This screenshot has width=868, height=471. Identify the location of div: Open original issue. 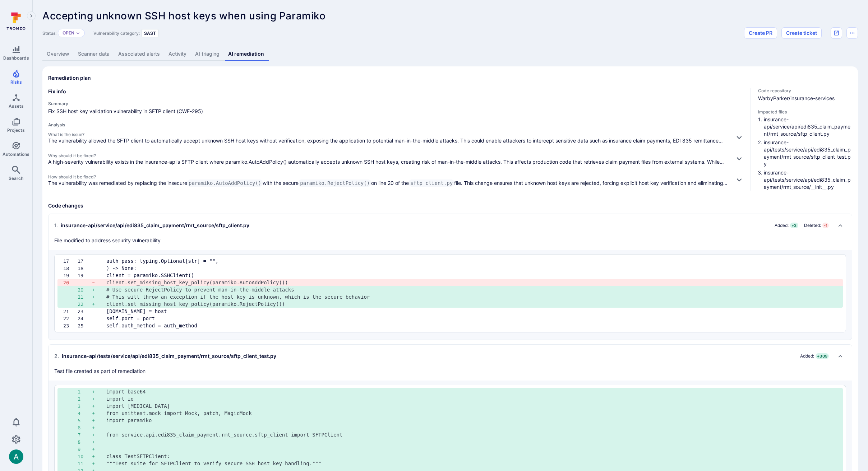
(836, 33).